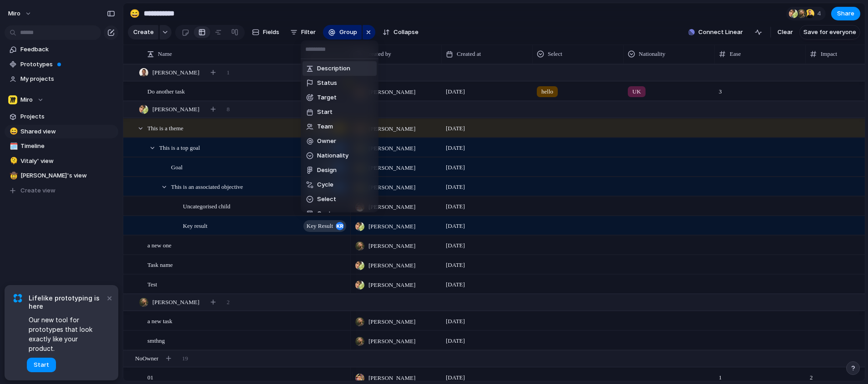 This screenshot has width=868, height=384. Describe the element at coordinates (327, 98) in the screenshot. I see `span: Target` at that location.